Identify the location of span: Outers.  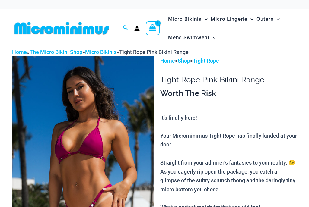
(265, 19).